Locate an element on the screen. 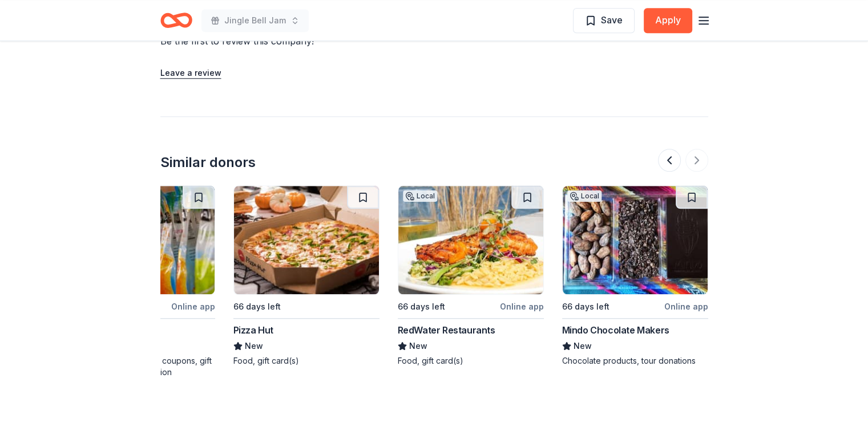 The image size is (868, 423). span: Save is located at coordinates (611, 20).